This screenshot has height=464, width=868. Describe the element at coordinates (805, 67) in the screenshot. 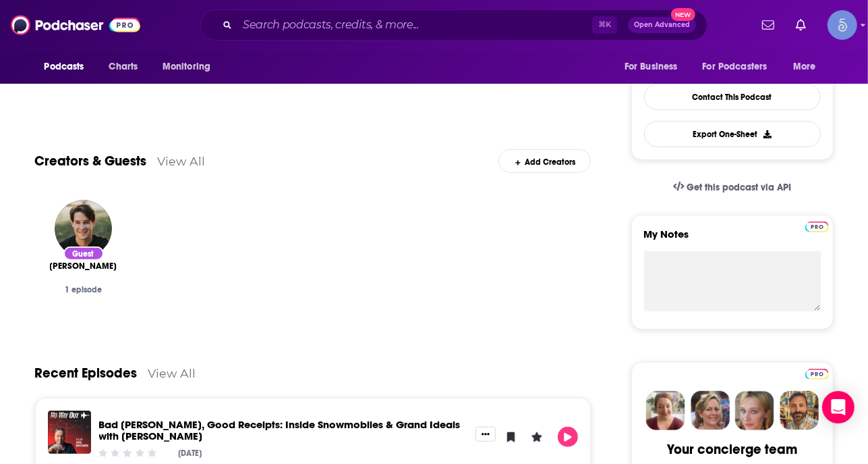

I see `span: More` at that location.